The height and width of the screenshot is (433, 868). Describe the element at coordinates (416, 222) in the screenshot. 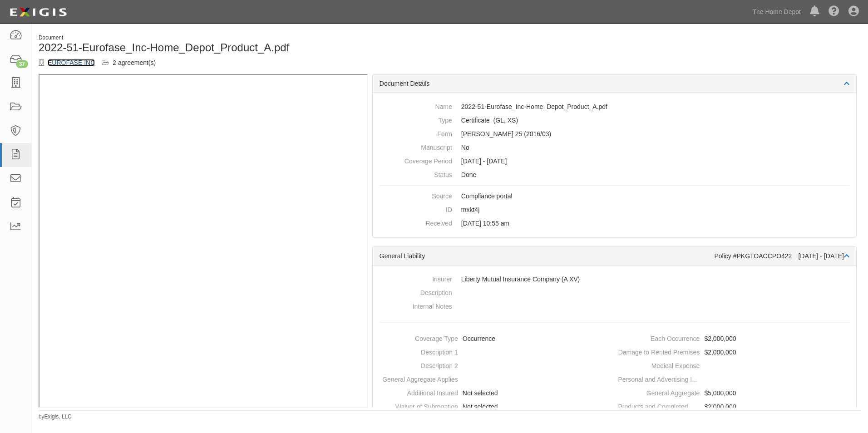

I see `dt: Received` at that location.